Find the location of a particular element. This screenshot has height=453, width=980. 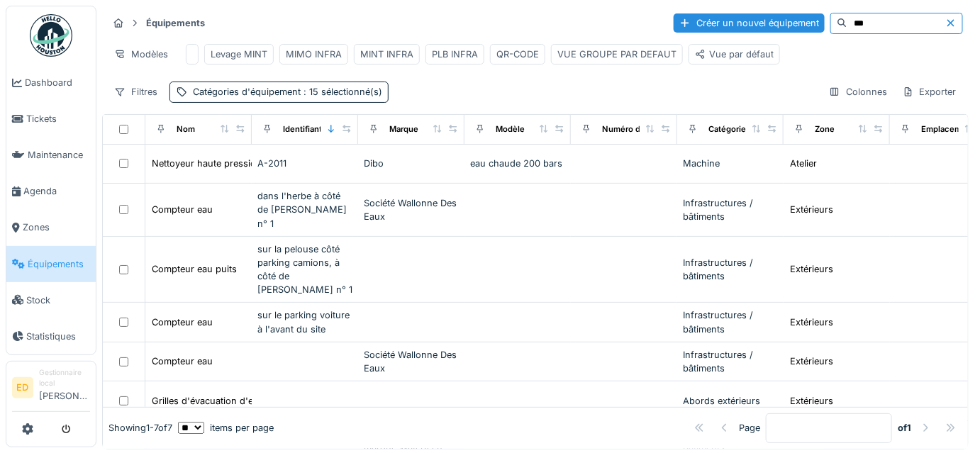

div: Modèles is located at coordinates (141, 54).